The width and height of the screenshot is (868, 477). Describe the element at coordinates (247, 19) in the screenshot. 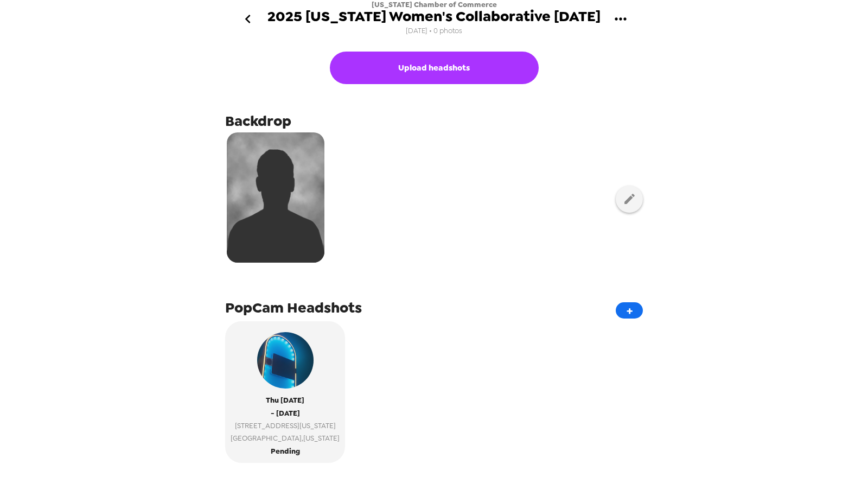

I see `button: go back` at that location.